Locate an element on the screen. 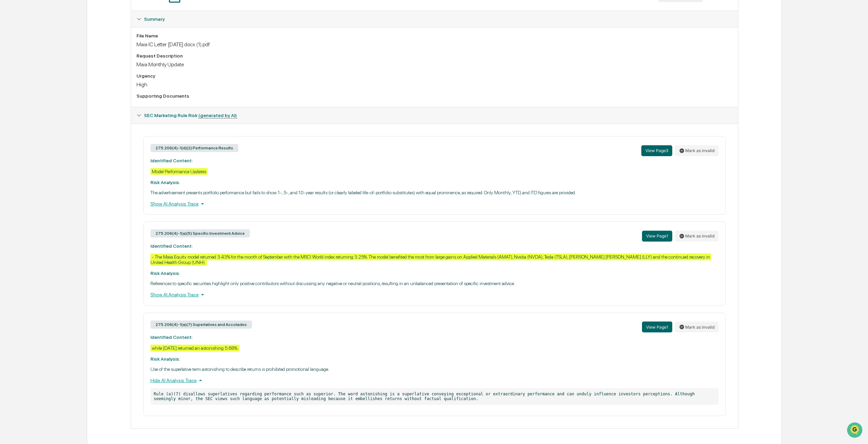  div: 275.206(4)-1(a)(5) Specific Investment Advice is located at coordinates (200, 233).